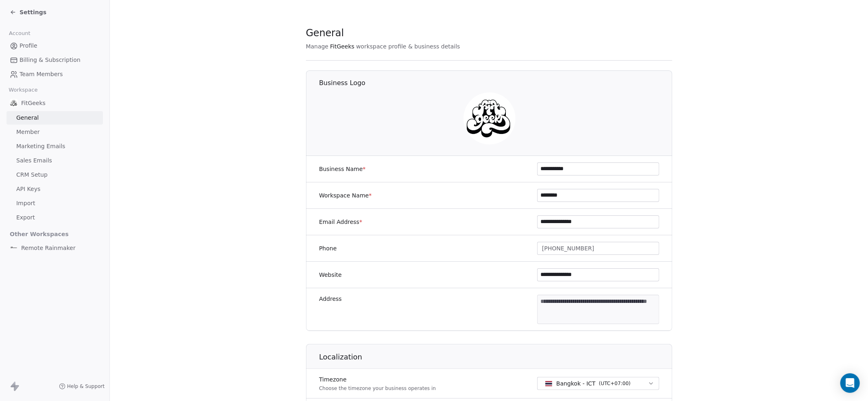 Image resolution: width=868 pixels, height=401 pixels. I want to click on button: Bangkok - ICT(UTC+07:00), so click(598, 384).